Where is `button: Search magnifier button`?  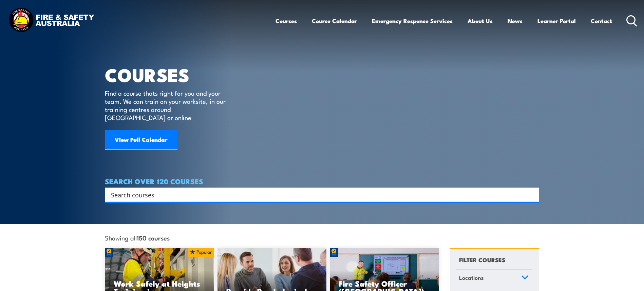
button: Search magnifier button is located at coordinates (532, 195).